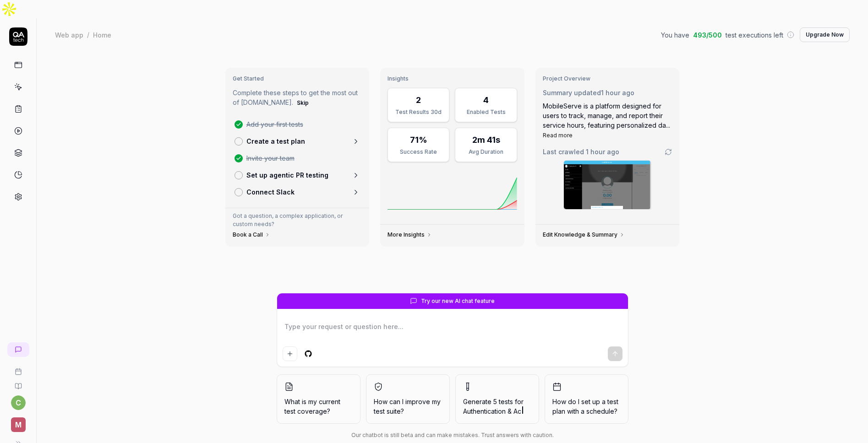 The height and width of the screenshot is (443, 868). I want to click on a: Go to crawling settings, so click(668, 152).